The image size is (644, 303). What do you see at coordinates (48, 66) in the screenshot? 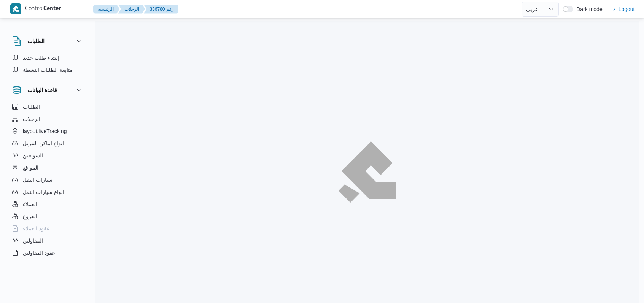
I see `div: الطلبات` at bounding box center [48, 66].